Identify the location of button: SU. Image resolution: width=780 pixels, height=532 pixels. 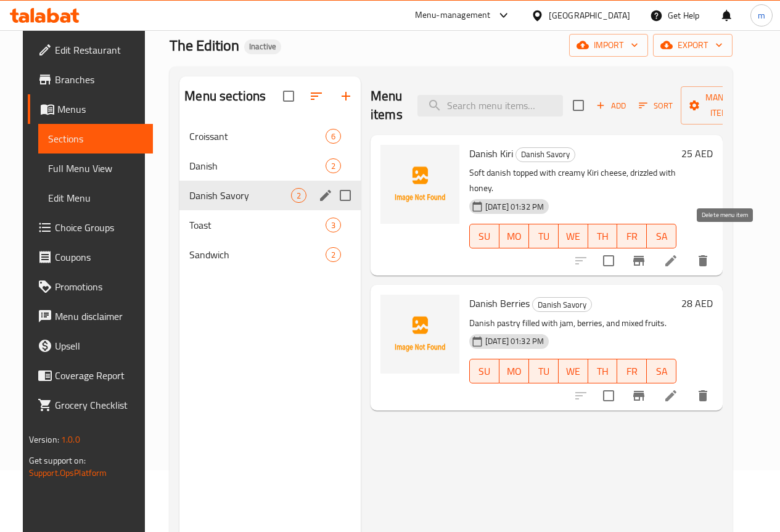
(484, 236).